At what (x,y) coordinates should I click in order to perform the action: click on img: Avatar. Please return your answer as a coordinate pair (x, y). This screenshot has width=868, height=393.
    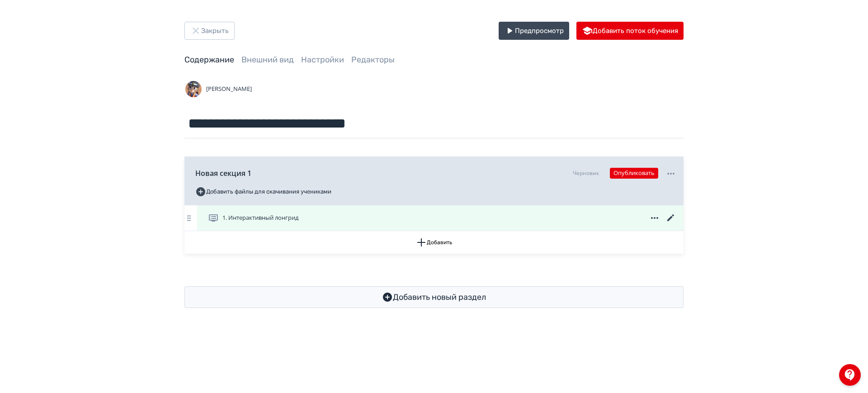
    Looking at the image, I should click on (193, 89).